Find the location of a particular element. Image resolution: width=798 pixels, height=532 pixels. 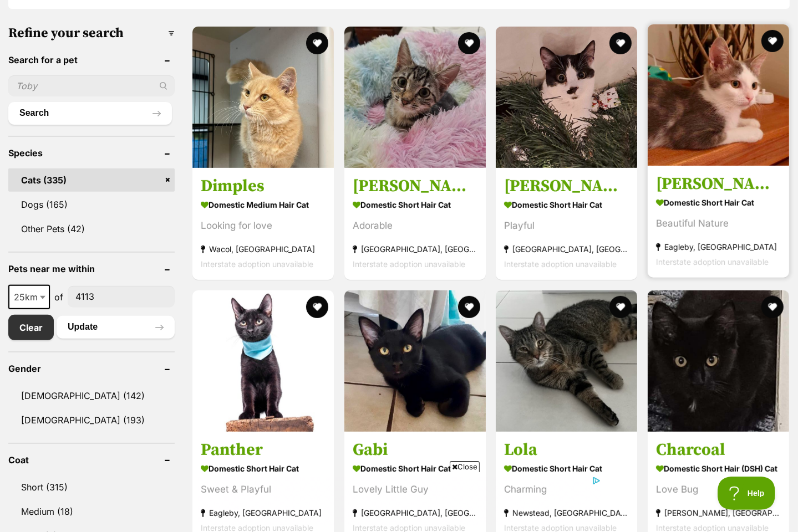

h3: Refine your search is located at coordinates (91, 33).